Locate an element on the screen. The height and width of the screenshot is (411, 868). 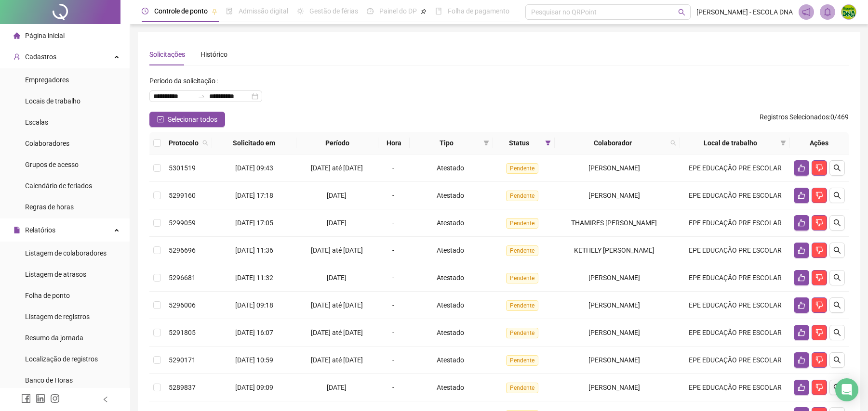
span: file is located at coordinates (16, 231).